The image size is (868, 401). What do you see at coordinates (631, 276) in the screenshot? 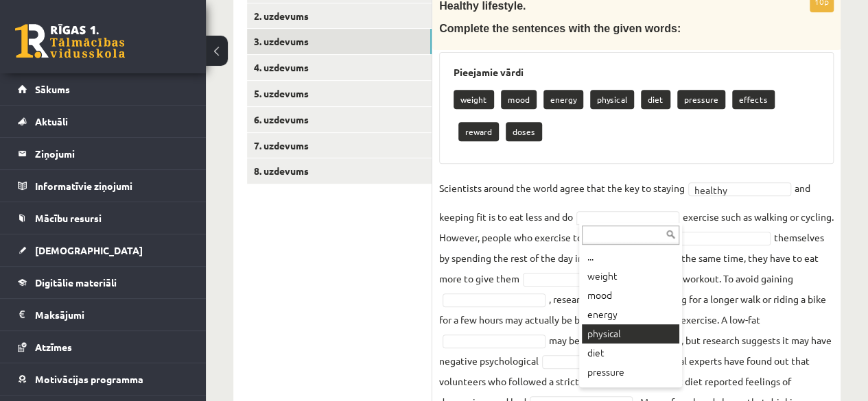
I see `div: weight` at bounding box center [631, 276].